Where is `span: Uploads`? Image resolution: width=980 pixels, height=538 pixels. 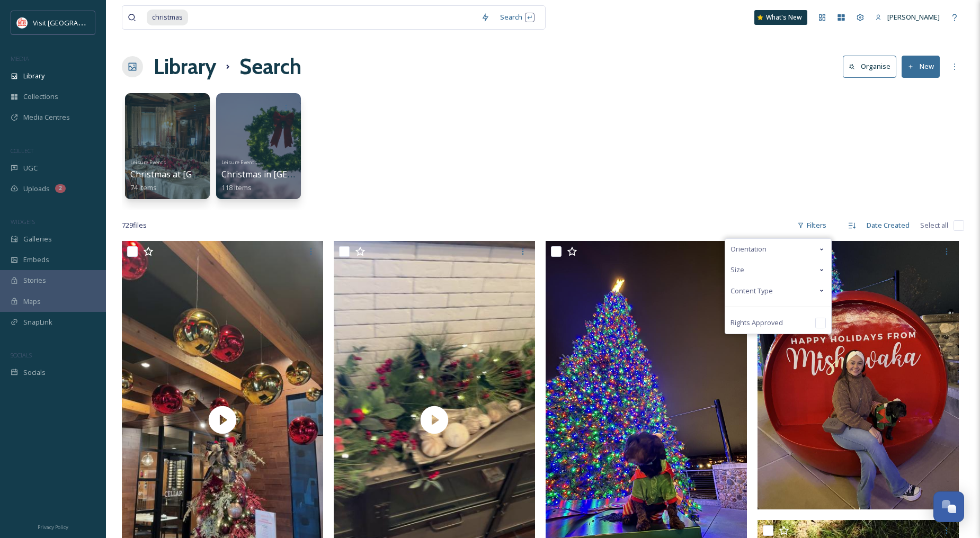 span: Uploads is located at coordinates (36, 188).